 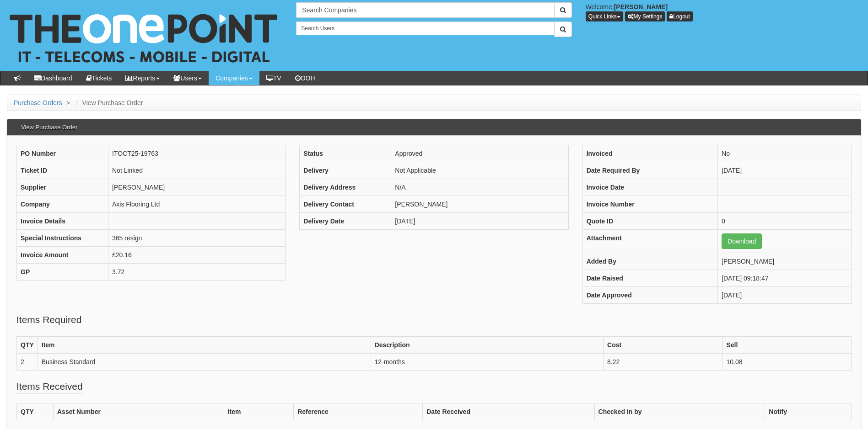 I want to click on td: Approved, so click(x=479, y=154).